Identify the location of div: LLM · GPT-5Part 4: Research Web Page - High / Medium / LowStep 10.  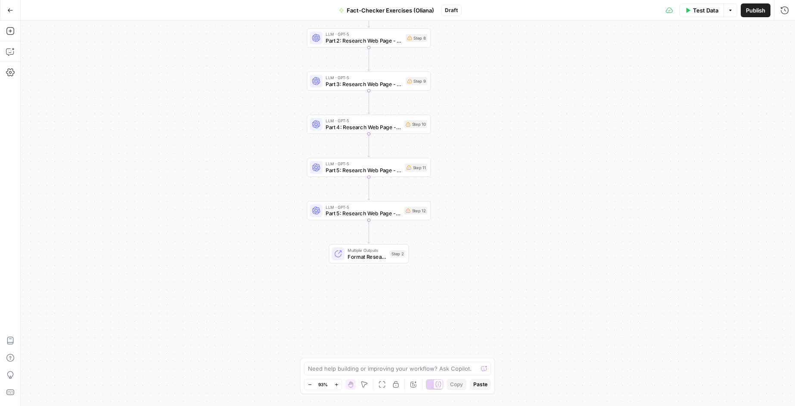
(369, 124).